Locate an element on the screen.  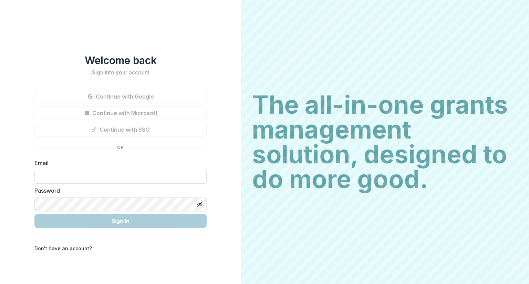
h2: Sign into your account is located at coordinates (121, 72).